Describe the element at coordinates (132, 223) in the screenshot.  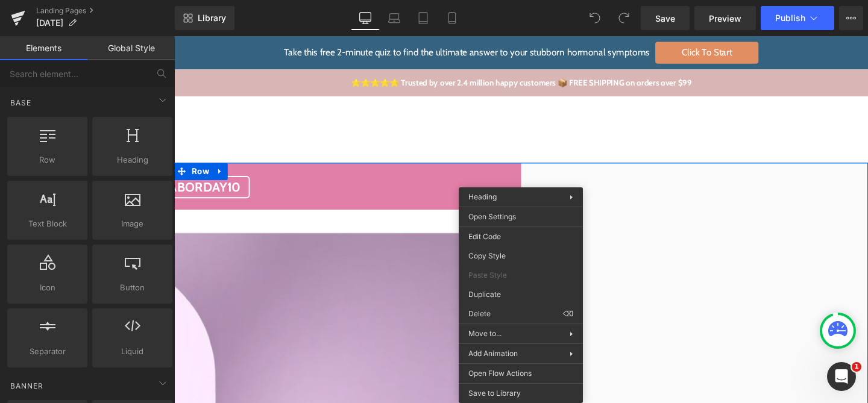
I see `span: Image` at that location.